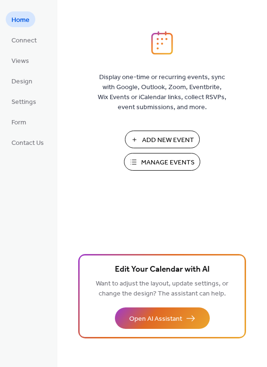 This screenshot has width=267, height=367. Describe the element at coordinates (24, 101) in the screenshot. I see `a: Settings` at that location.